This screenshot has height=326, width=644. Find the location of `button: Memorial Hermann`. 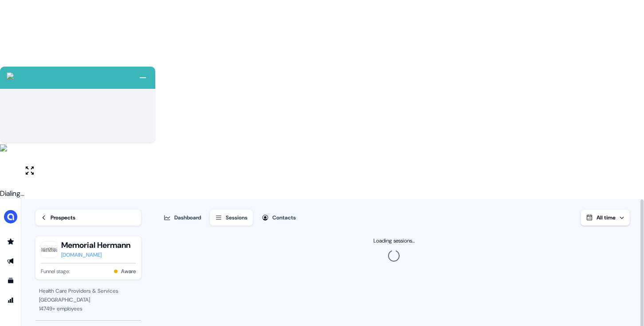

button: Memorial Hermann is located at coordinates (96, 245).